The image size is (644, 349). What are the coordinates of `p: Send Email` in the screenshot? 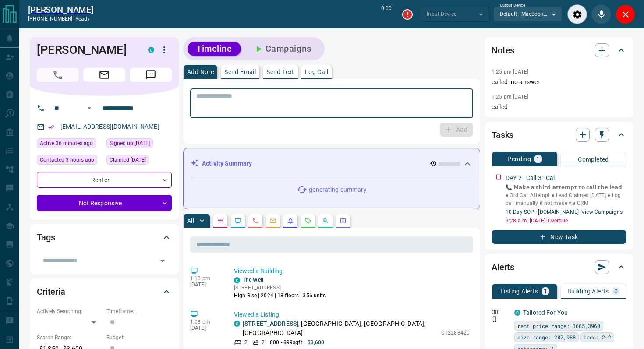 It's located at (240, 72).